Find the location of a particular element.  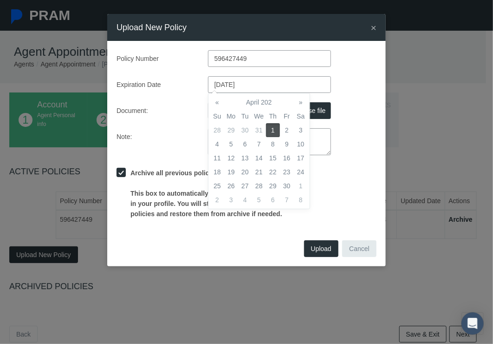

td: 26 is located at coordinates (231, 186).